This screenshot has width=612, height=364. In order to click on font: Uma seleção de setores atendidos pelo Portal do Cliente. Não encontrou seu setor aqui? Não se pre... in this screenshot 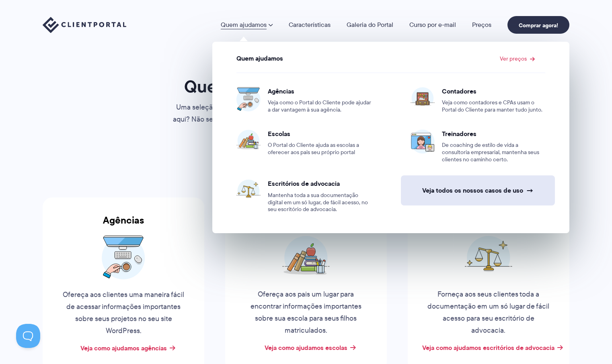, I will do `click(306, 119)`.